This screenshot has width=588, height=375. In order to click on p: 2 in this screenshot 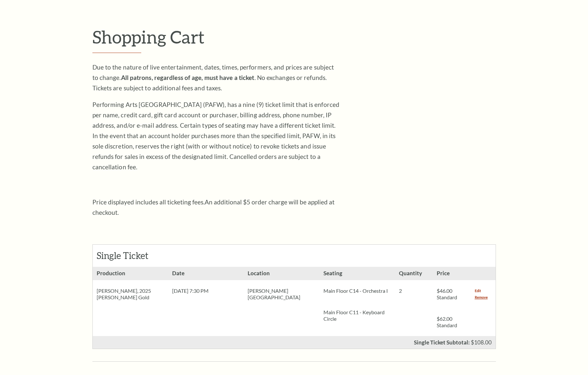, I will do `click(414, 291)`.